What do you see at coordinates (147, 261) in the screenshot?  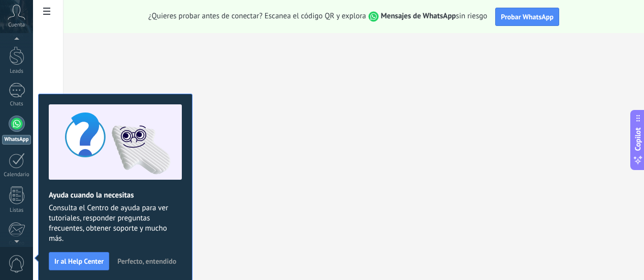 I see `button: Perfecto, entendido` at bounding box center [147, 261].